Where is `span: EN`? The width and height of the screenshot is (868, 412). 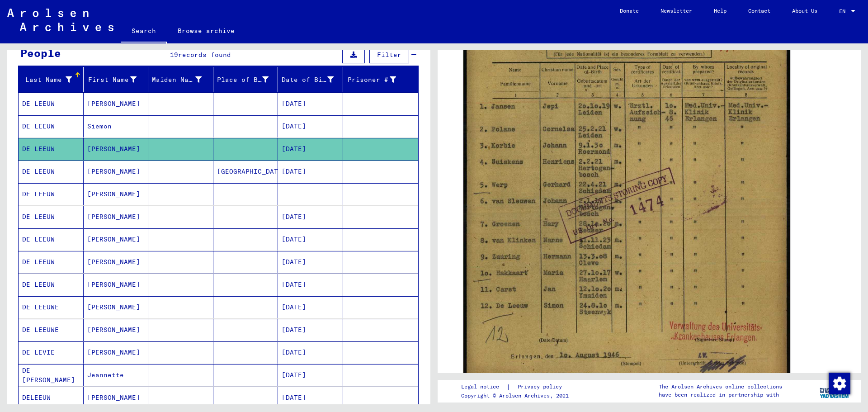 span: EN is located at coordinates (844, 11).